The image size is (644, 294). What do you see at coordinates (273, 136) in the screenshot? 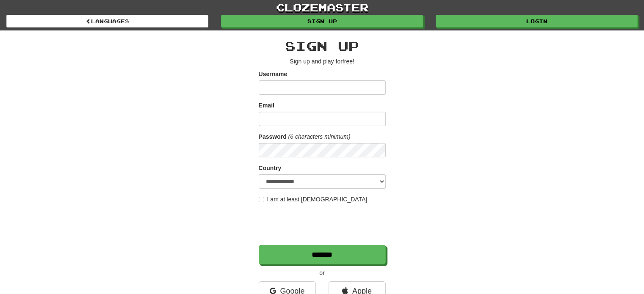
I see `label: Password` at bounding box center [273, 136].